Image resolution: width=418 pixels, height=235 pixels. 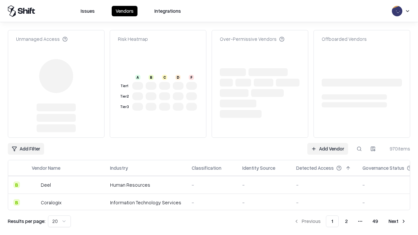 I want to click on div: Information Technology Services, so click(x=145, y=202).